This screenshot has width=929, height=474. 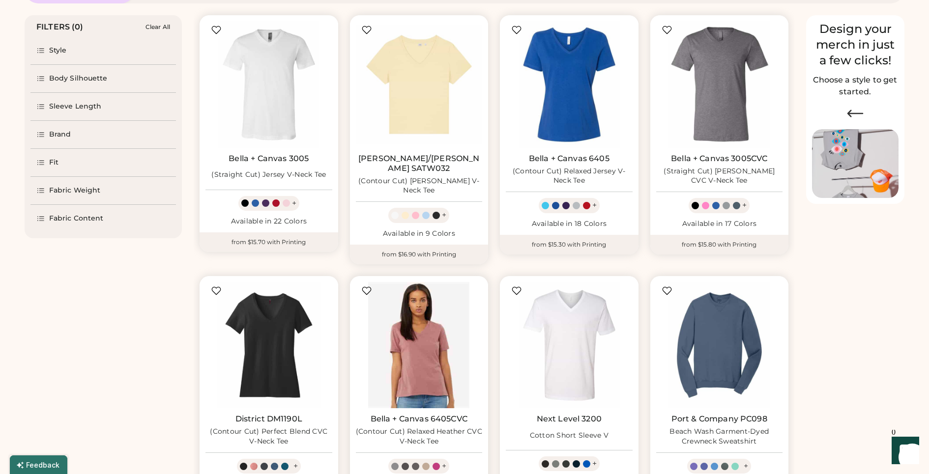 What do you see at coordinates (269, 85) in the screenshot?
I see `img: BELLA + CANVAS 3005 (Straight Cut) Jersey V-Neck Tee` at bounding box center [269, 85].